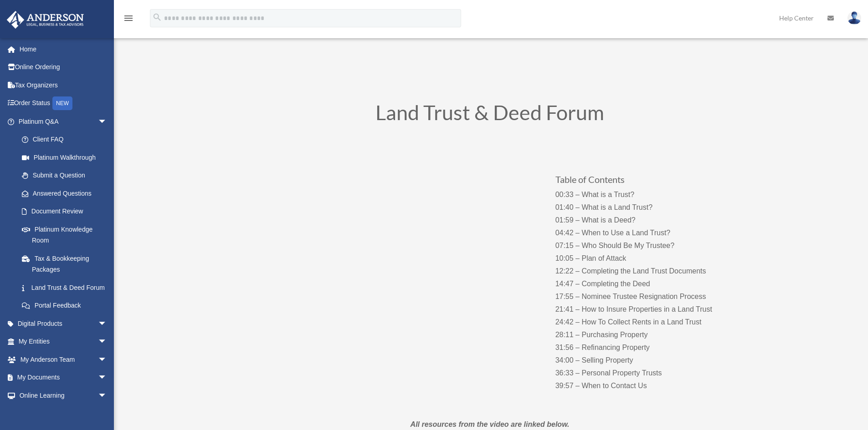  Describe the element at coordinates (45, 20) in the screenshot. I see `img: Anderson Advisors Platinum Portal` at that location.